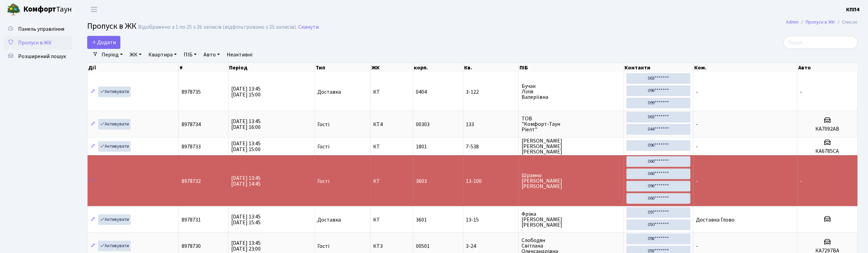 This screenshot has height=253, width=868. Describe the element at coordinates (392, 246) in the screenshot. I see `span: КТ3` at that location.